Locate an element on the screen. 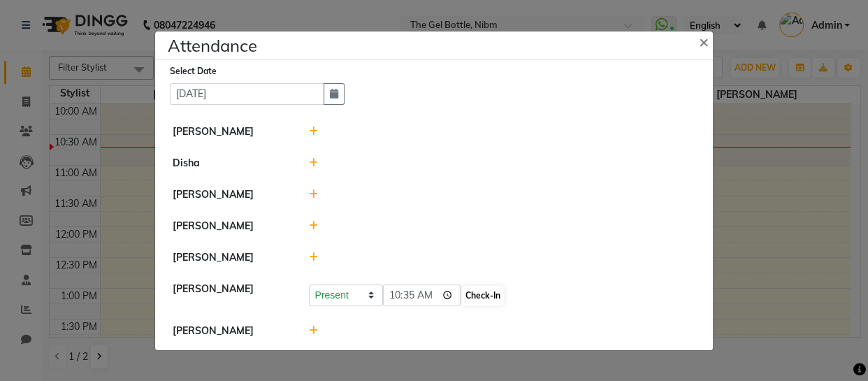 The width and height of the screenshot is (868, 381). input: Select date is located at coordinates (247, 93).